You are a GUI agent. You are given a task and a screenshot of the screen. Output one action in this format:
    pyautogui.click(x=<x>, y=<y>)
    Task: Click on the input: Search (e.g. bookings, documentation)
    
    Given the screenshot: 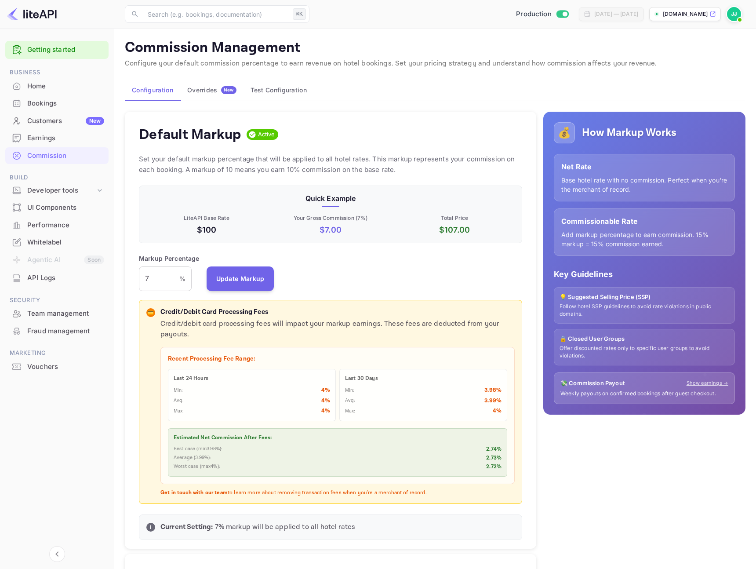 What is the action you would take?
    pyautogui.click(x=216, y=14)
    